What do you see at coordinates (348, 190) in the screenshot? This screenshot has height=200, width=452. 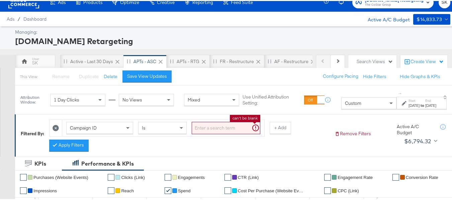 I see `span: CPC (Link)` at bounding box center [348, 190].